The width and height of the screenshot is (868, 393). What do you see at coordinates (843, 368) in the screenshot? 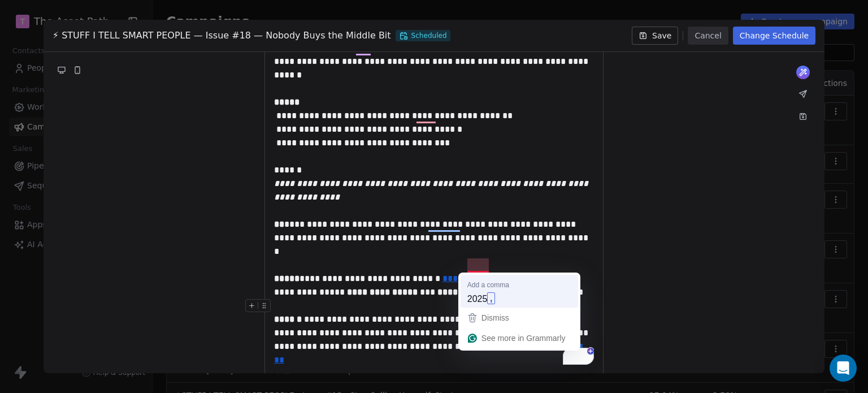
I see `div: Open Intercom Messenger` at bounding box center [843, 368].